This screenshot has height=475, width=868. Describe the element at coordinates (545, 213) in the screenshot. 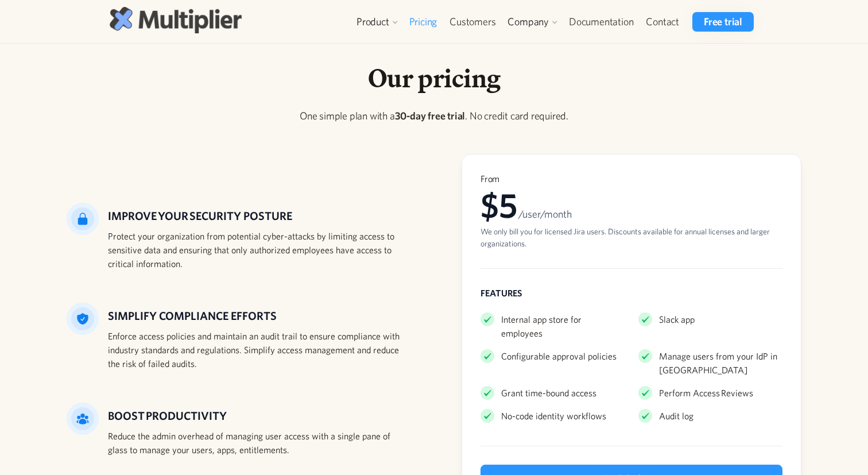

I see `span: /user/month` at that location.